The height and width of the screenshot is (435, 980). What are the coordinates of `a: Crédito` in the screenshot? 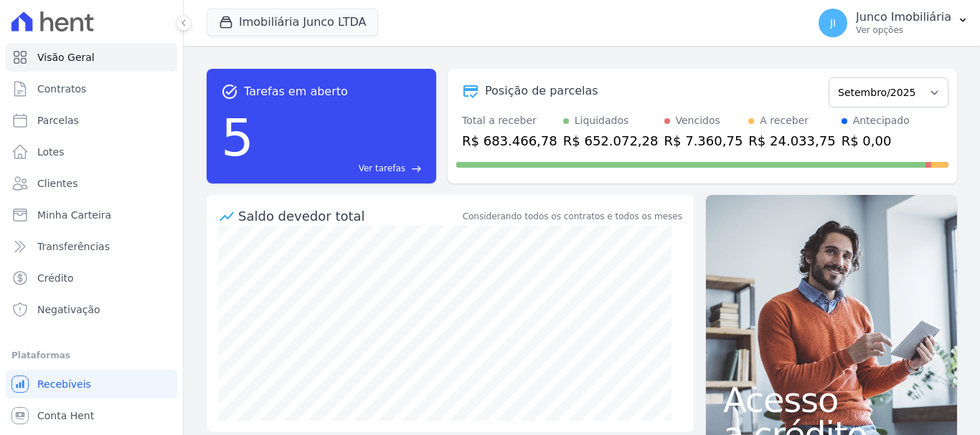 It's located at (91, 278).